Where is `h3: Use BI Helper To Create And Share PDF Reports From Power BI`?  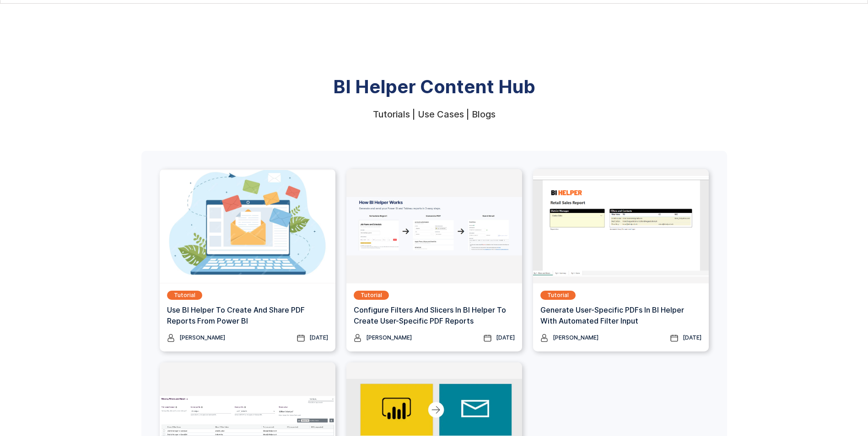
h3: Use BI Helper To Create And Share PDF Reports From Power BI is located at coordinates (247, 316).